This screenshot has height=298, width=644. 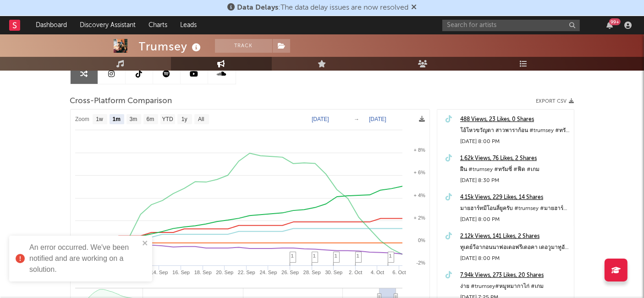 What do you see at coordinates (515, 276) in the screenshot?
I see `div: 7.94k Views, 273 Likes, 20 Shares` at bounding box center [515, 276].